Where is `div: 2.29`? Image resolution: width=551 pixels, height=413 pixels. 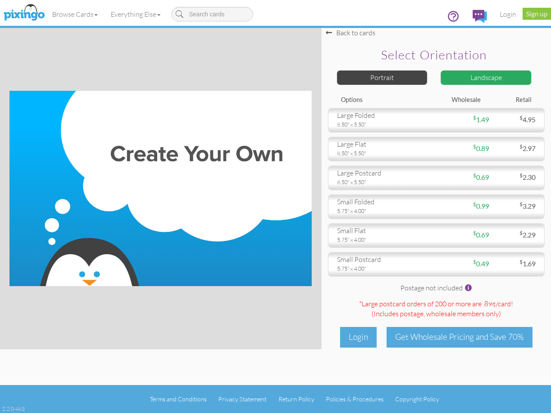 div: 2.29 is located at coordinates (515, 235).